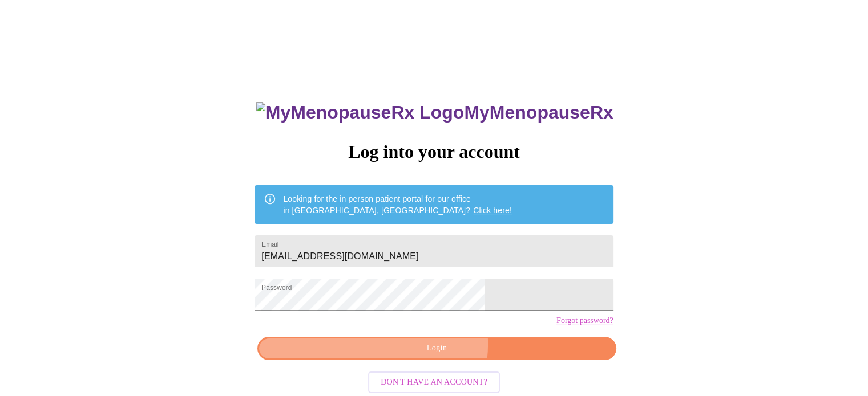 Image resolution: width=868 pixels, height=396 pixels. Describe the element at coordinates (437, 349) in the screenshot. I see `button: Login` at that location.